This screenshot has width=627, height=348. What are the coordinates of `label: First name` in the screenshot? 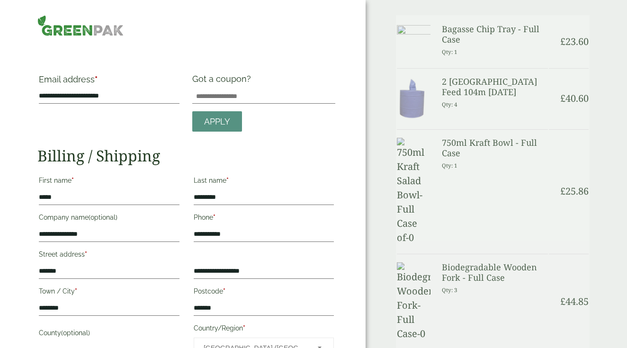 It's located at (109, 182).